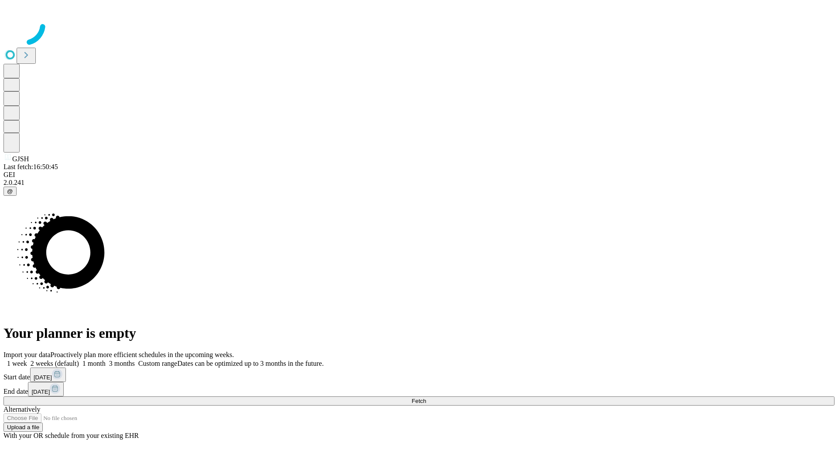  What do you see at coordinates (27, 354) in the screenshot?
I see `span: Import your data` at bounding box center [27, 354].